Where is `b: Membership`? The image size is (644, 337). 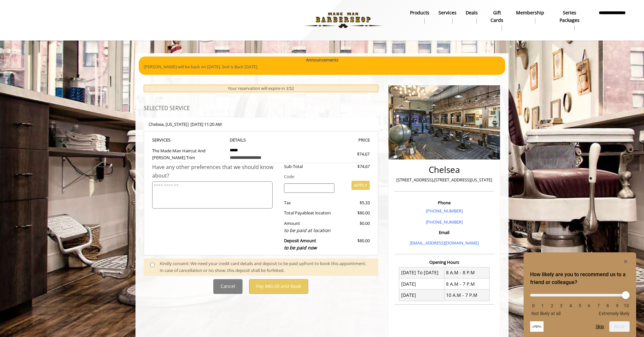 b: Membership is located at coordinates (531, 13).